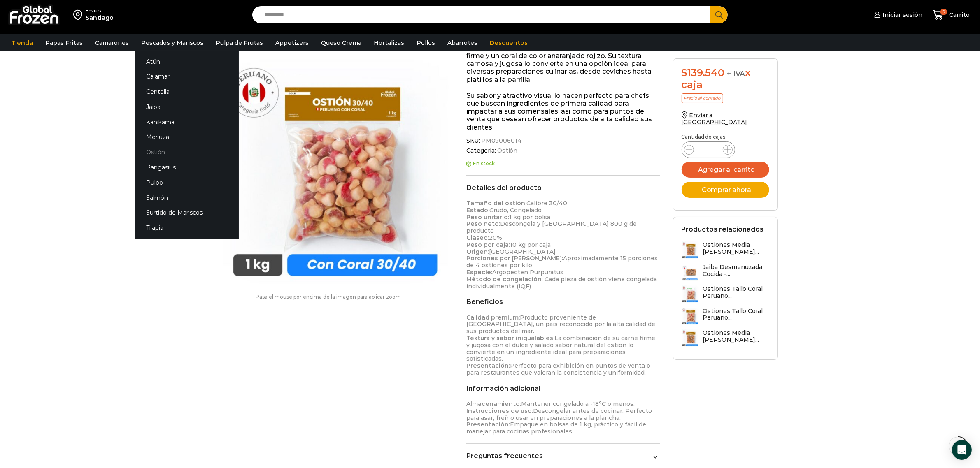 This screenshot has width=980, height=468. I want to click on a: Camarones, so click(112, 43).